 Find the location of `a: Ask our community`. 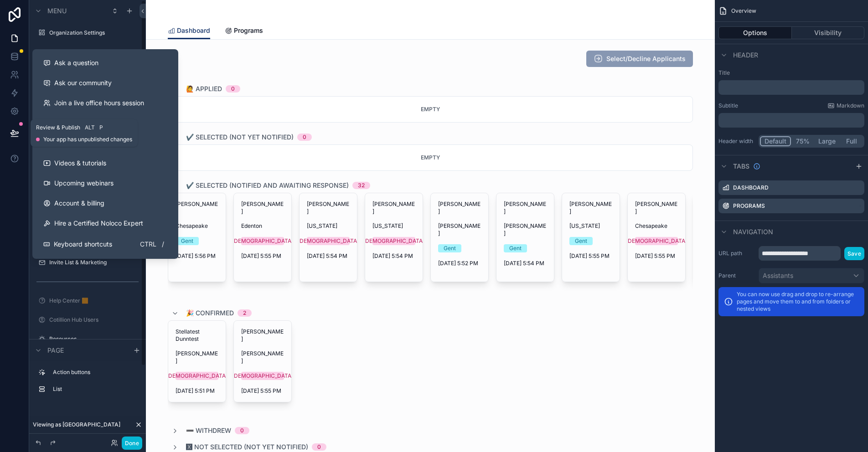

a: Ask our community is located at coordinates (105, 83).